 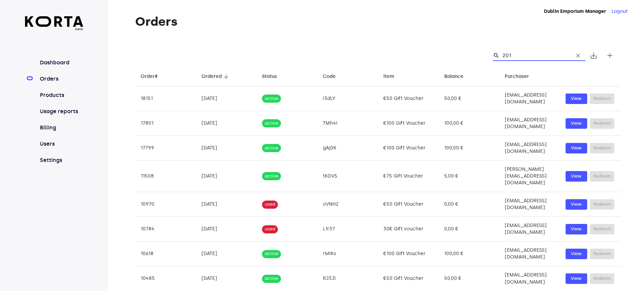 What do you see at coordinates (348, 254) in the screenshot?
I see `td: rMIKs` at bounding box center [348, 254].